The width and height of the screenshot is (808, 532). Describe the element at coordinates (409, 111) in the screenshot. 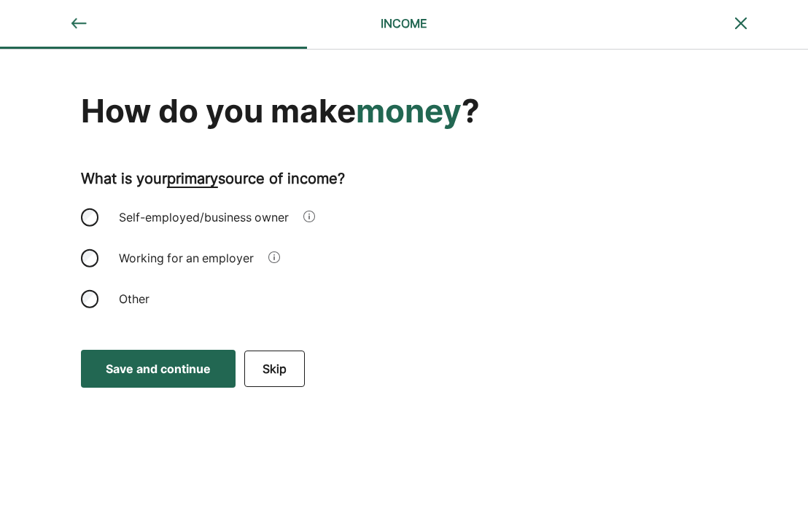

I see `span: money` at that location.